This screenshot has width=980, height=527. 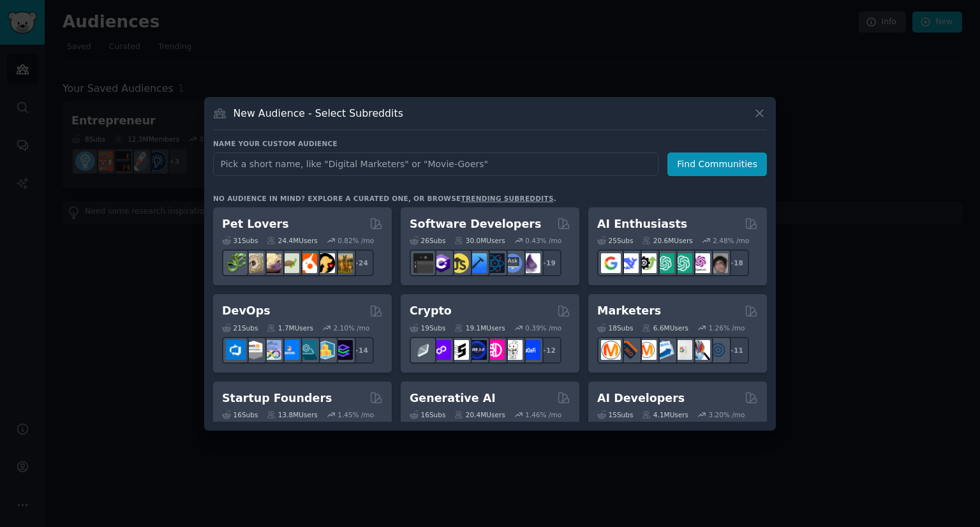 What do you see at coordinates (682, 350) in the screenshot?
I see `img: googleads` at bounding box center [682, 350].